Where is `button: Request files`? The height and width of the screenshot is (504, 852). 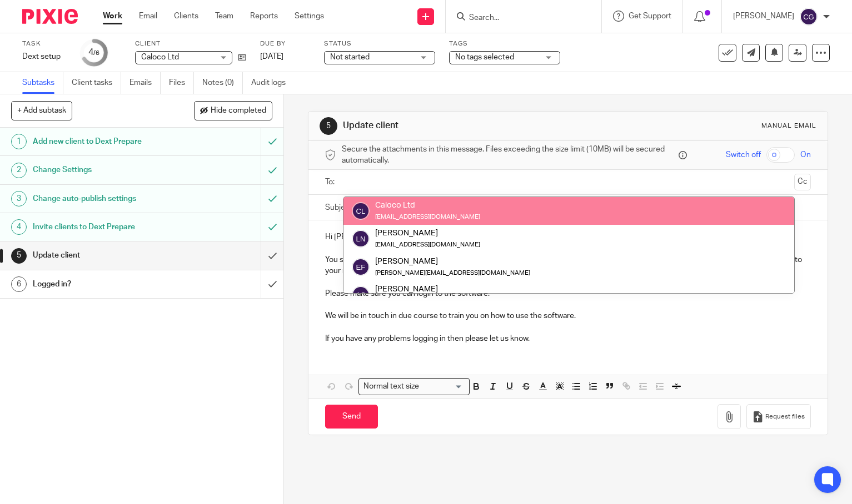 button: Request files is located at coordinates (779, 416).